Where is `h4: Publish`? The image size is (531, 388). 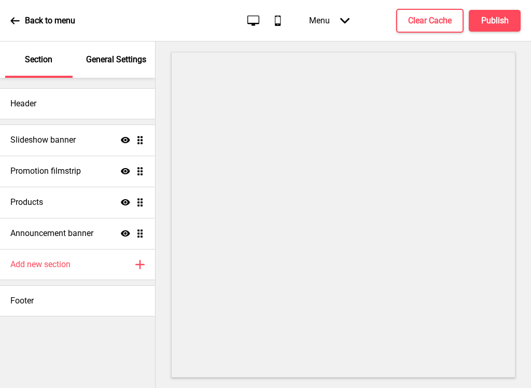
h4: Publish is located at coordinates (495, 21).